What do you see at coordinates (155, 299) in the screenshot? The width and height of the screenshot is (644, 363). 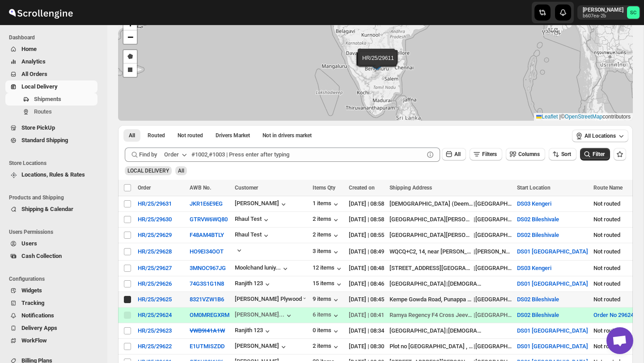 I see `div: HR/25/29625` at bounding box center [155, 299].